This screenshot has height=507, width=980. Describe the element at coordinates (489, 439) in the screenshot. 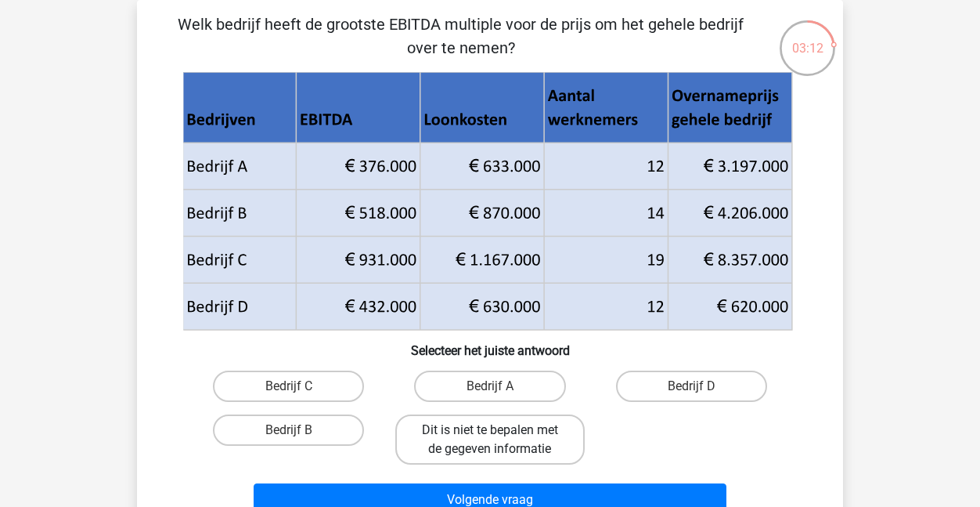

I see `label: Dit is niet te bepalen met de gegeven informatie` at that location.